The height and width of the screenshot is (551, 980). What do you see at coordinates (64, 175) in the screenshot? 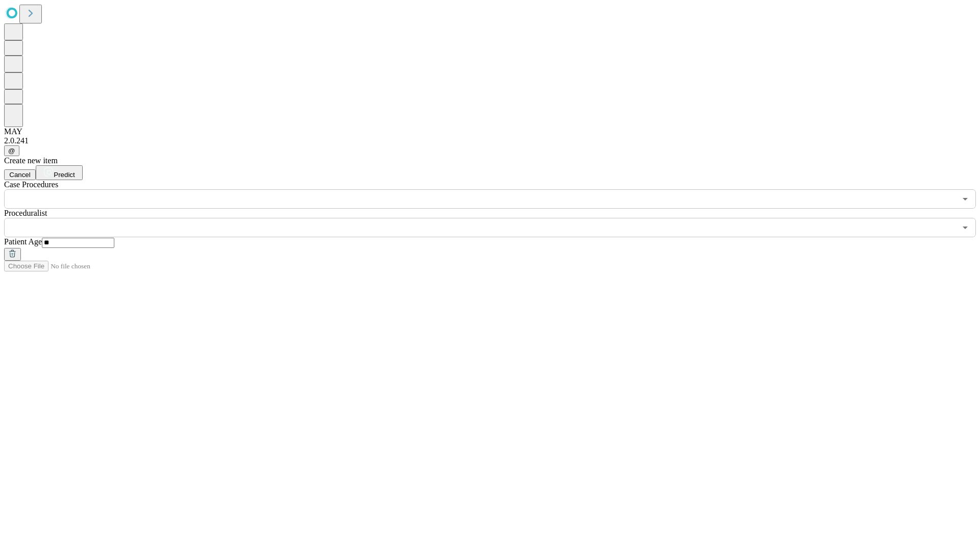
I see `span: Predict` at bounding box center [64, 175].